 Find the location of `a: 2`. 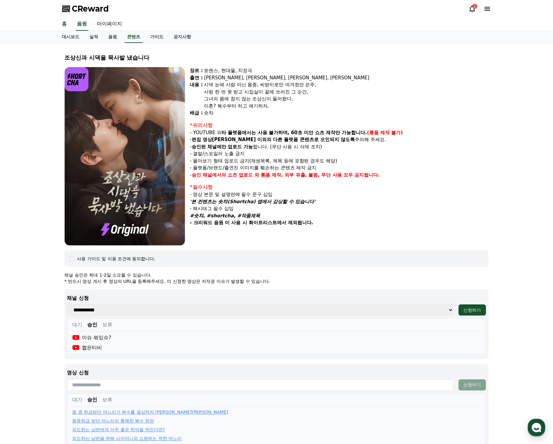

a: 2 is located at coordinates (473, 9).